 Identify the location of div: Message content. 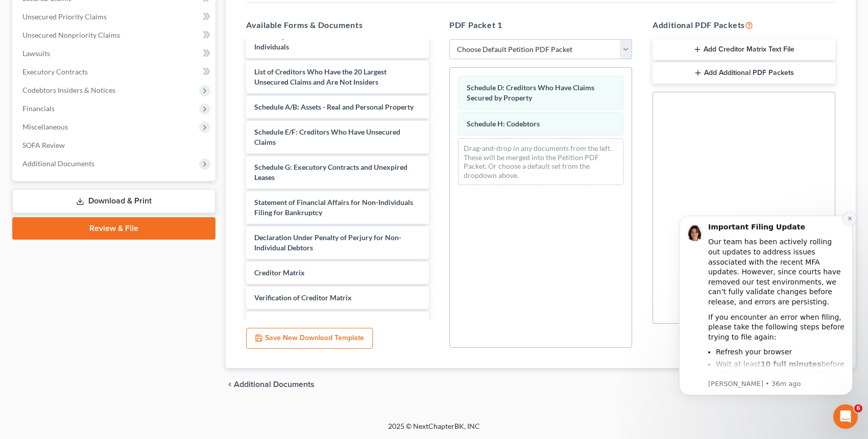
(113, 96).